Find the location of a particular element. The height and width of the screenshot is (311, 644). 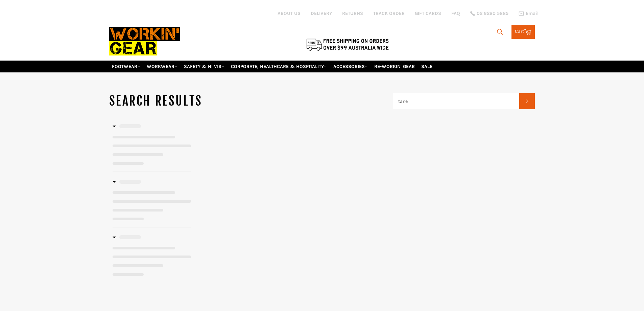

a: WORKWEAR is located at coordinates (162, 67).